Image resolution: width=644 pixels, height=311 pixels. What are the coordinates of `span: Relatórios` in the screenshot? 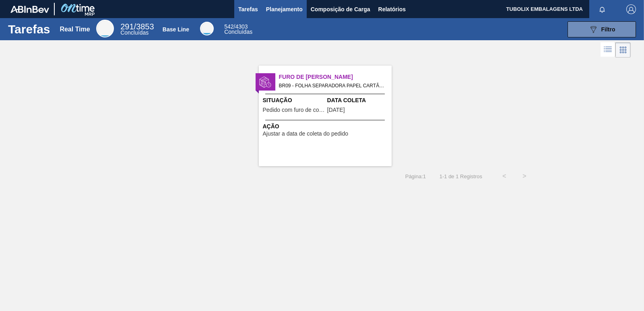 It's located at (392, 9).